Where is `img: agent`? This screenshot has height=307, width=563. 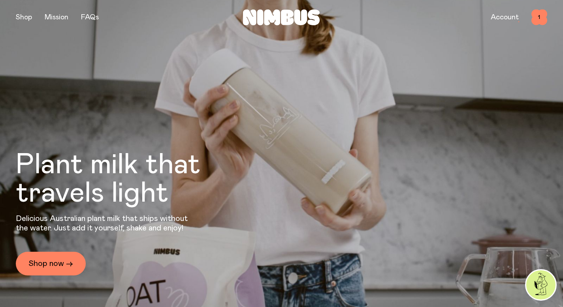 img: agent is located at coordinates (541, 285).